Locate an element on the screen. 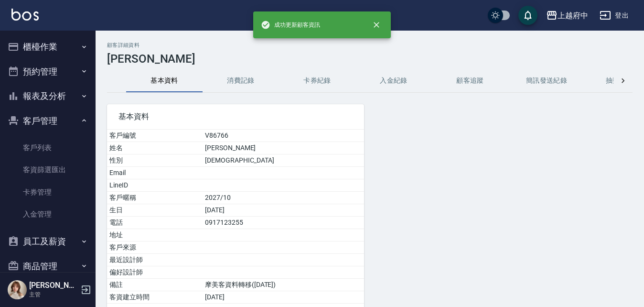 The image size is (644, 307). button: 入金紀錄 is located at coordinates (394, 80).